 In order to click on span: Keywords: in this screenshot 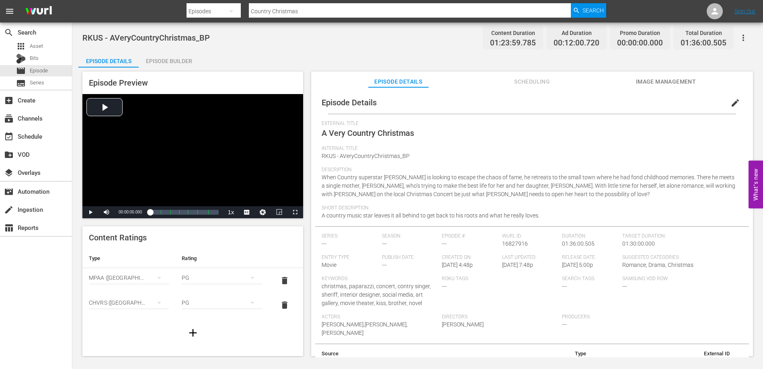, I will do `click(379, 279)`.